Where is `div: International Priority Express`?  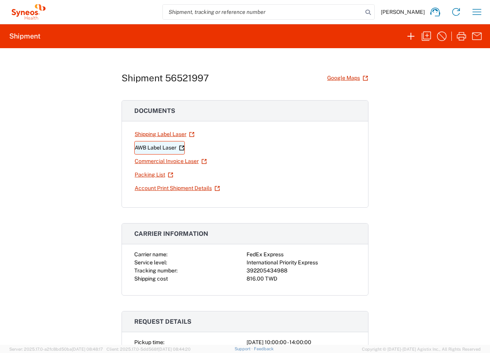
div: International Priority Express is located at coordinates (301, 263).